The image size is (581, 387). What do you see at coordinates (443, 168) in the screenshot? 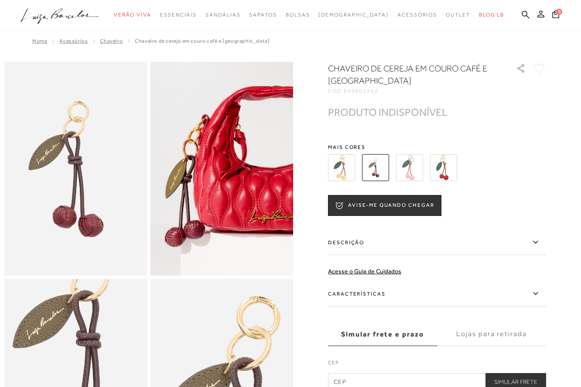
I see `img: CHAVEIRO DE CEREJA EM VERMELHO` at bounding box center [443, 168].